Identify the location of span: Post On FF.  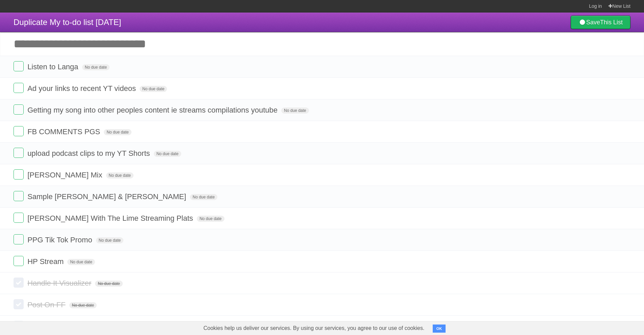
(47, 304).